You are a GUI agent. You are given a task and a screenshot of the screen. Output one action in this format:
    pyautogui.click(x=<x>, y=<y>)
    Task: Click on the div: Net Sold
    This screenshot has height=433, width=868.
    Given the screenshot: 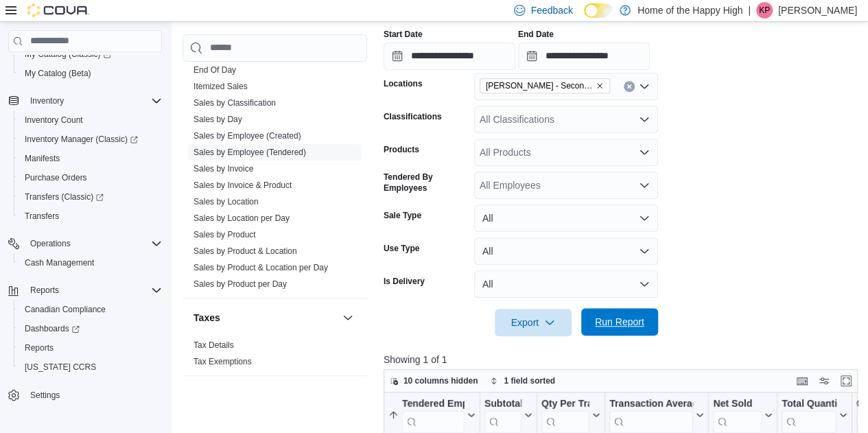 What is the action you would take?
    pyautogui.click(x=737, y=403)
    